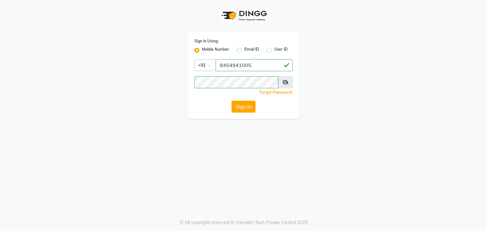  Describe the element at coordinates (252, 50) in the screenshot. I see `label: Email ID` at that location.